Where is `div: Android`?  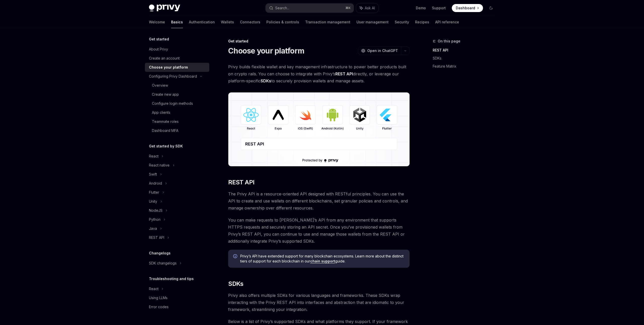
div: Android is located at coordinates (155, 184).